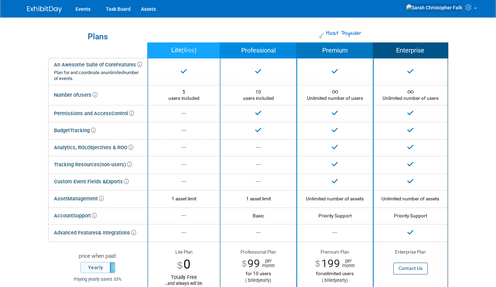 This screenshot has height=287, width=496. What do you see at coordinates (434, 8) in the screenshot?
I see `img: Sarah Christopher Falk` at bounding box center [434, 8].